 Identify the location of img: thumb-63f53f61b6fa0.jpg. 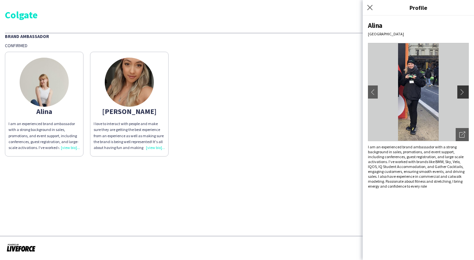
(129, 82).